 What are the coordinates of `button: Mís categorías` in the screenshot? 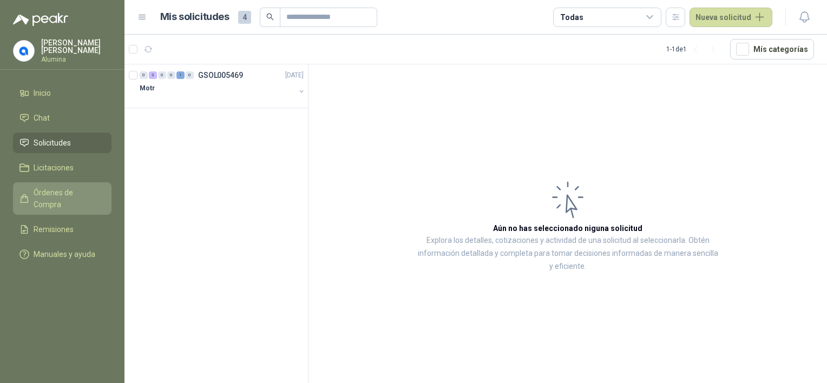 It's located at (772, 49).